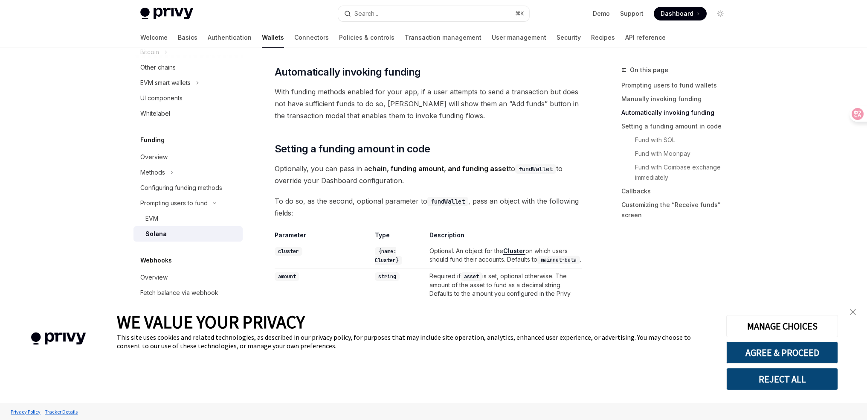 The width and height of the screenshot is (867, 420). Describe the element at coordinates (678, 113) in the screenshot. I see `a: Automatically invoking funding` at that location.